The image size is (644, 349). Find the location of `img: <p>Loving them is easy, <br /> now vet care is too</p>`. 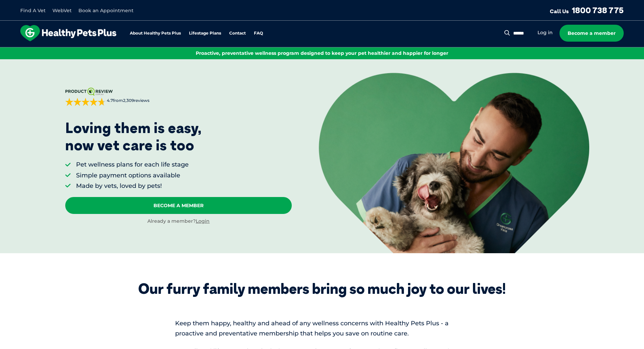

img: <p>Loving them is easy, <br /> now vet care is too</p> is located at coordinates (454, 163).